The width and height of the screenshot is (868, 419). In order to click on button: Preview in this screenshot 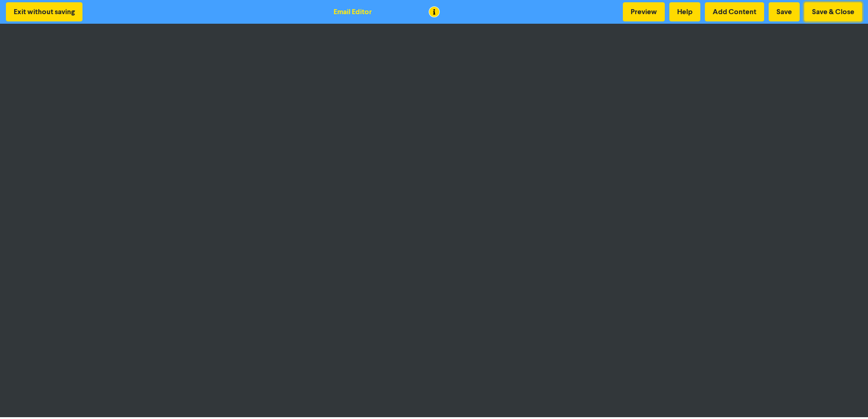, I will do `click(644, 12)`.